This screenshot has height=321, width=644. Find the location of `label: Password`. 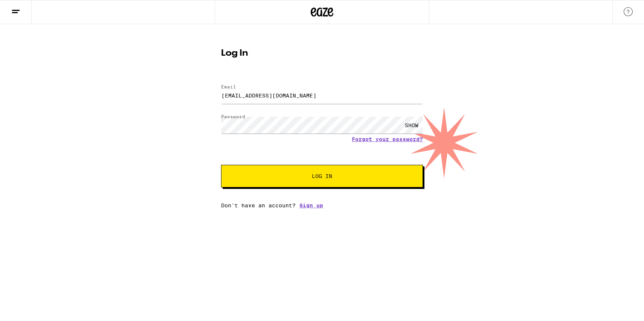

label: Password is located at coordinates (233, 116).